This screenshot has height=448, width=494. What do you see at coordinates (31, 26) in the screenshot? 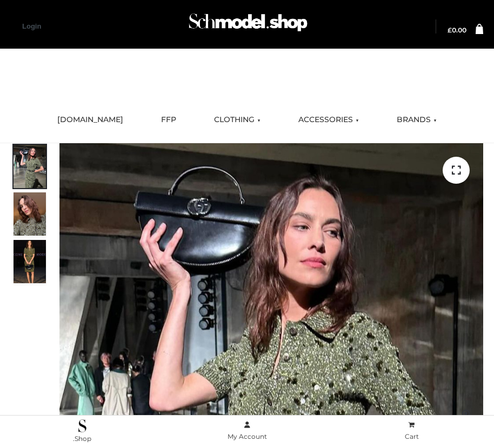
I see `a: Login` at bounding box center [31, 26].